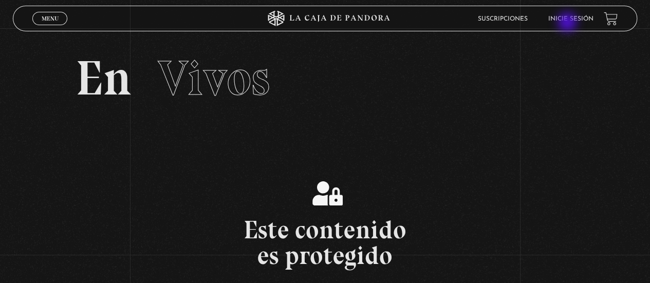  Describe the element at coordinates (610, 18) in the screenshot. I see `a: View your shopping cart` at that location.